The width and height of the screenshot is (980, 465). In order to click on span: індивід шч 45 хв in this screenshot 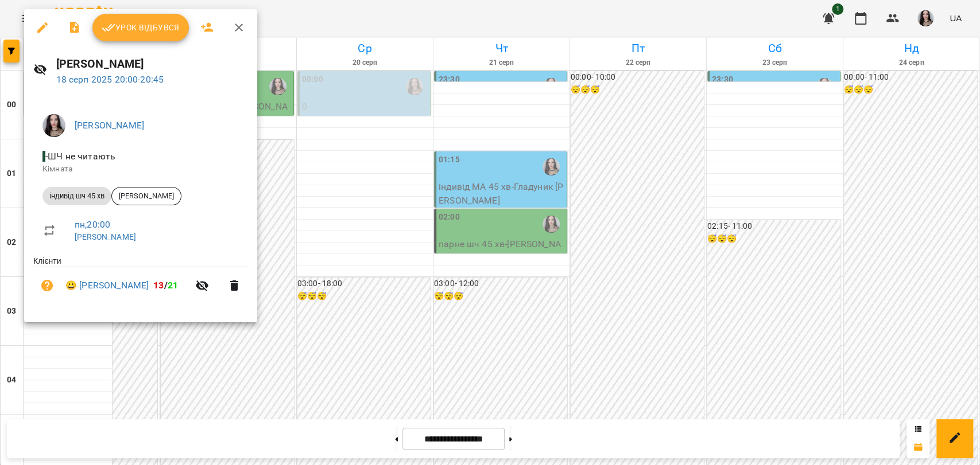, I will do `click(77, 196)`.